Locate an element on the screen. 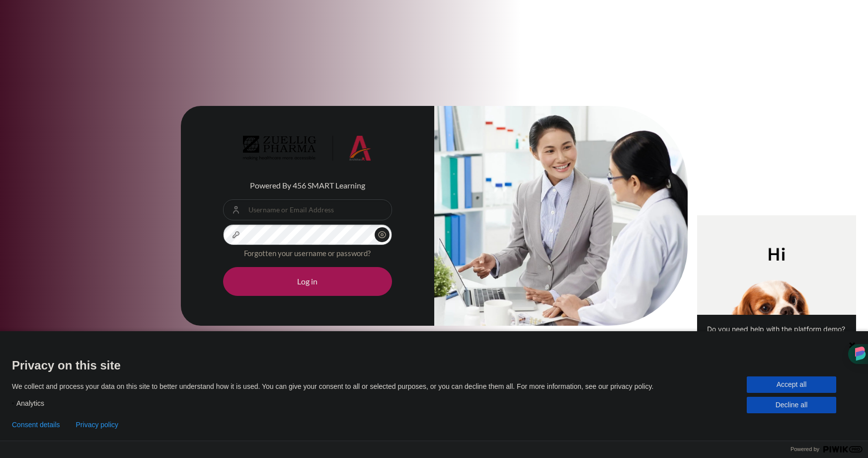 Image resolution: width=868 pixels, height=458 pixels. button: Log in is located at coordinates (307, 281).